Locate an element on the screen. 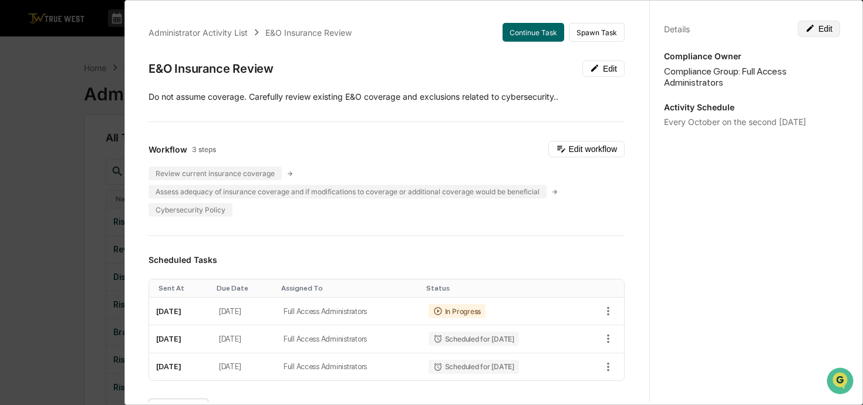 This screenshot has width=863, height=405. h3: Scheduled Tasks is located at coordinates (386, 259).